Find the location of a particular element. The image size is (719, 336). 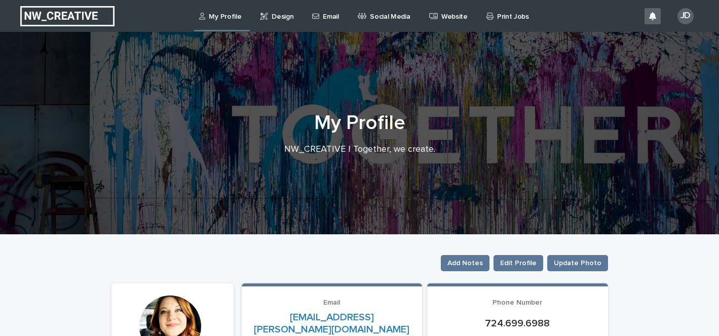

div: JD is located at coordinates (686, 16).